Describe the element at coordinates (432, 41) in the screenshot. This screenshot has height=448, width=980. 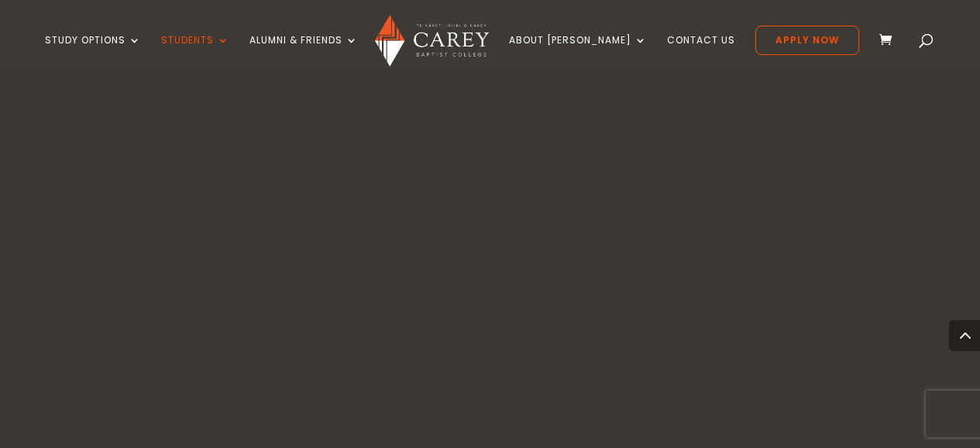
I see `img: Carey Baptist College` at that location.